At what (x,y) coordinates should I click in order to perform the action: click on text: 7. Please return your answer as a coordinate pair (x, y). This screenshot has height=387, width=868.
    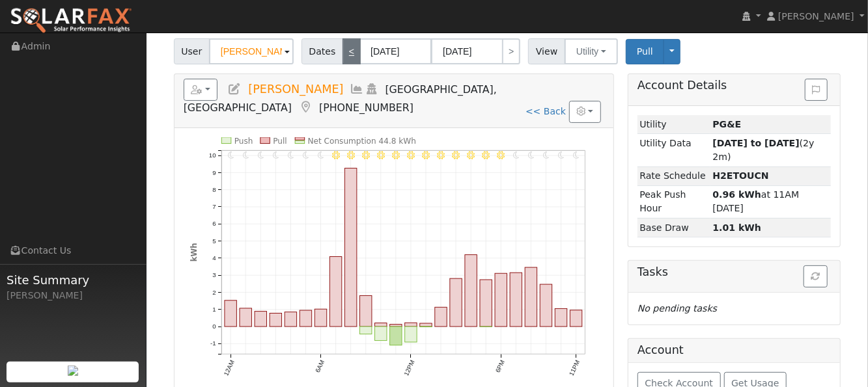
    Looking at the image, I should click on (214, 206).